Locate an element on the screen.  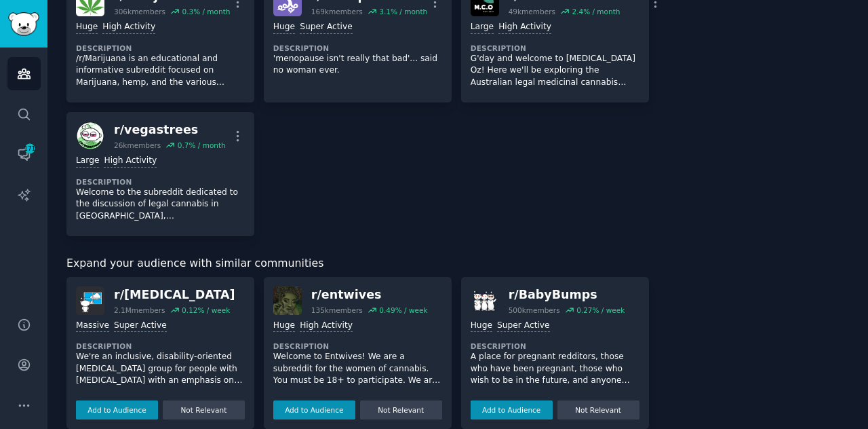
a: 171 is located at coordinates (24, 154).